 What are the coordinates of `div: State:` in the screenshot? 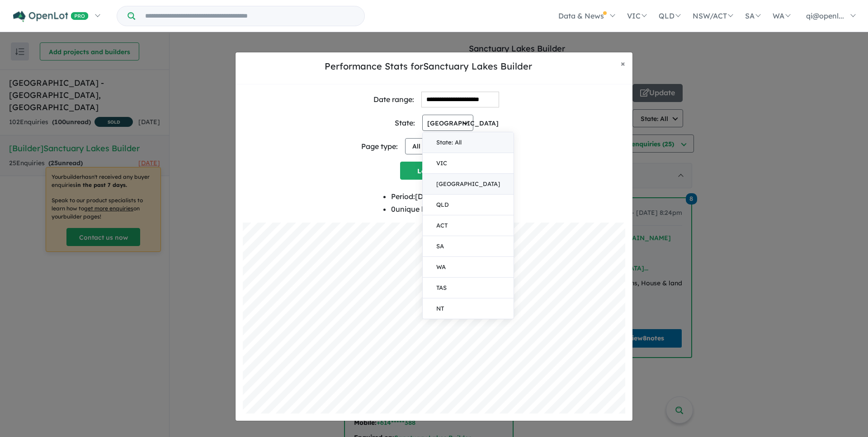 It's located at (405, 123).